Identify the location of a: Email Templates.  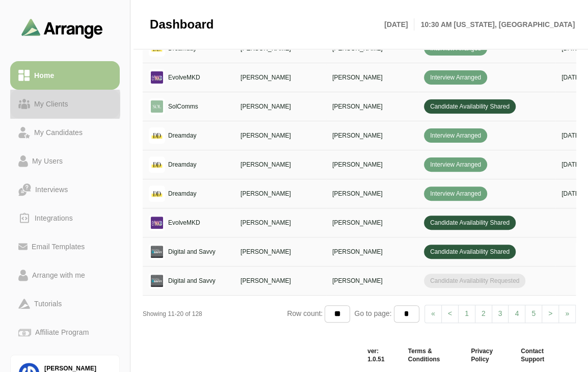
(65, 247).